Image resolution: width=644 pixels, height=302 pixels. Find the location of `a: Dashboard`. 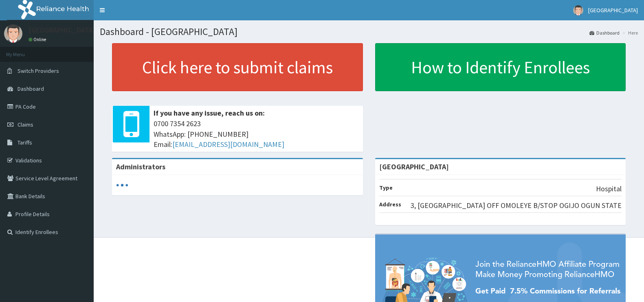

a: Dashboard is located at coordinates (605, 33).